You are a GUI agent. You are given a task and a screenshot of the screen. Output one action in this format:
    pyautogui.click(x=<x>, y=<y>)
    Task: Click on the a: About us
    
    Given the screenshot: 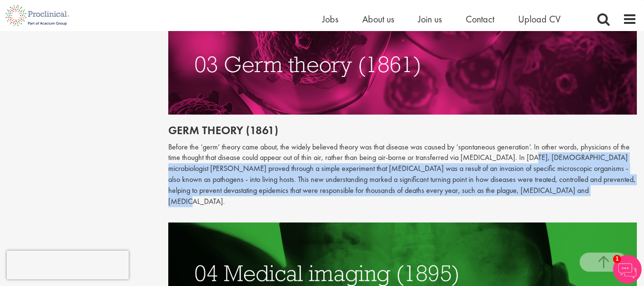 What is the action you would take?
    pyautogui.click(x=378, y=19)
    